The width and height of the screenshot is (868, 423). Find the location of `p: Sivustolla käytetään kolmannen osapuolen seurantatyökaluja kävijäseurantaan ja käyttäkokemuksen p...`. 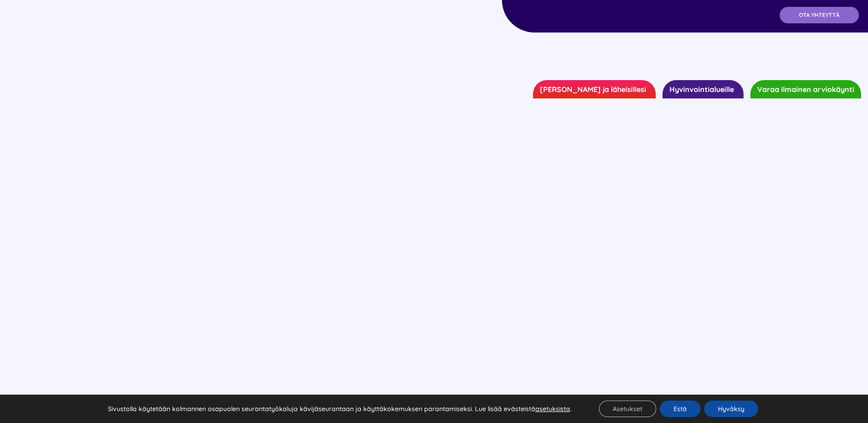

p: Sivustolla käytetään kolmannen osapuolen seurantatyökaluja kävijäseurantaan ja käyttäkokemuksen p... is located at coordinates (340, 408).